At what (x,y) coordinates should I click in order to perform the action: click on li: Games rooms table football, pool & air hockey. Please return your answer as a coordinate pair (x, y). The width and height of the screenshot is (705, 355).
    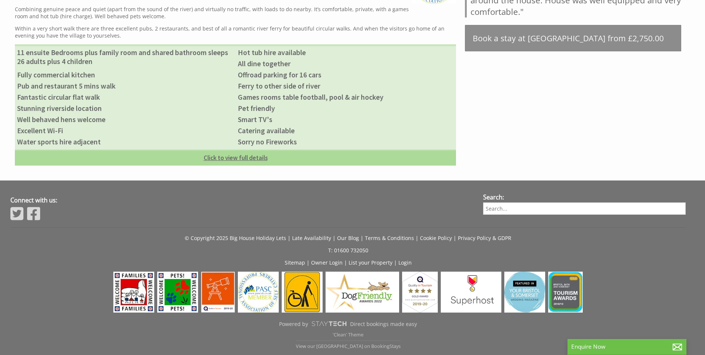
    Looking at the image, I should click on (346, 97).